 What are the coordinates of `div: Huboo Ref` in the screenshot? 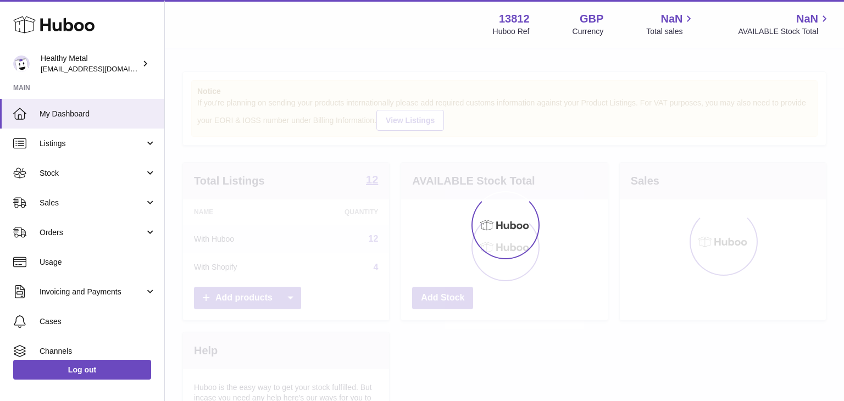 It's located at (511, 31).